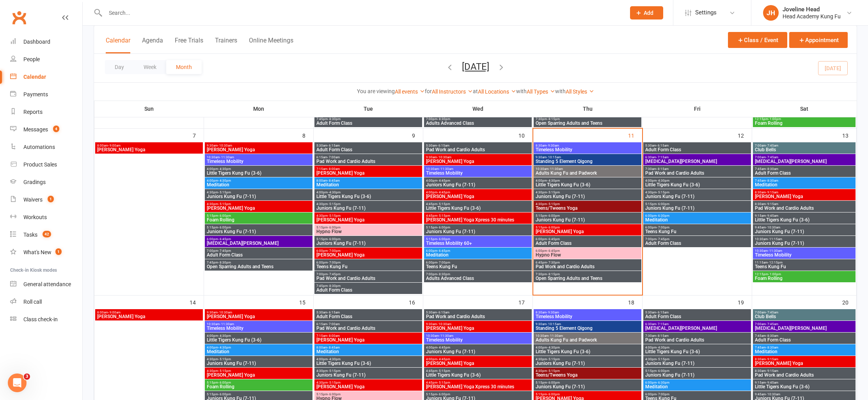  Describe the element at coordinates (369, 231) in the screenshot. I see `span: Hypno Flow` at that location.